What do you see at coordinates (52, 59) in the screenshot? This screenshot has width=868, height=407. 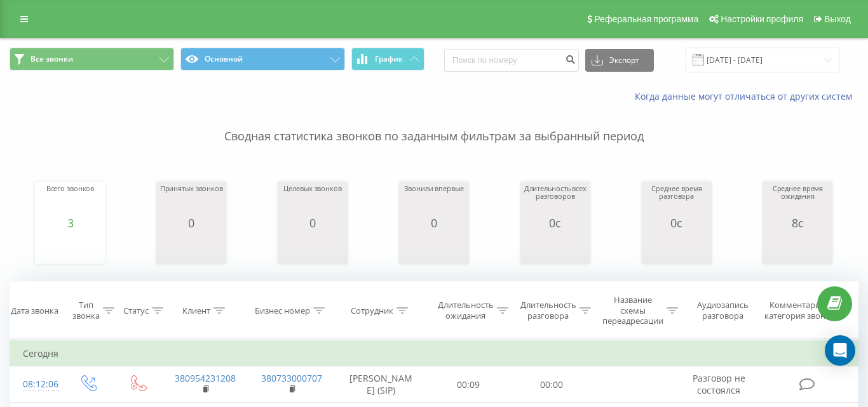 I see `span: Все звонки` at bounding box center [52, 59].